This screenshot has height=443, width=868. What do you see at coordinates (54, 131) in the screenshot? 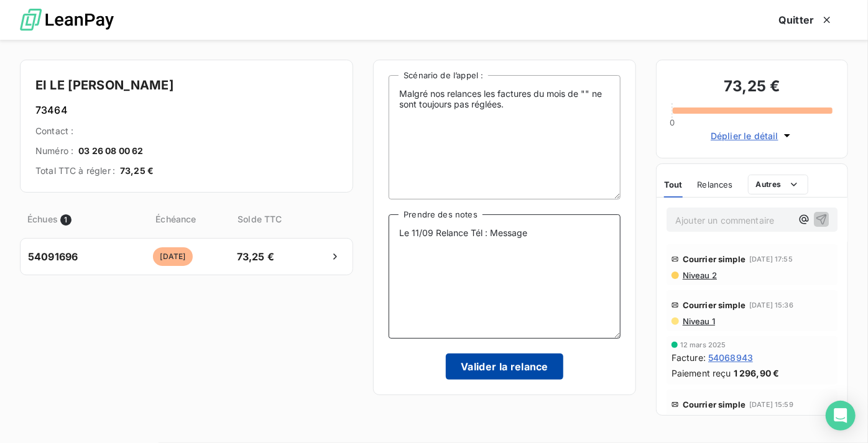
I see `span: Contact :` at bounding box center [54, 131].